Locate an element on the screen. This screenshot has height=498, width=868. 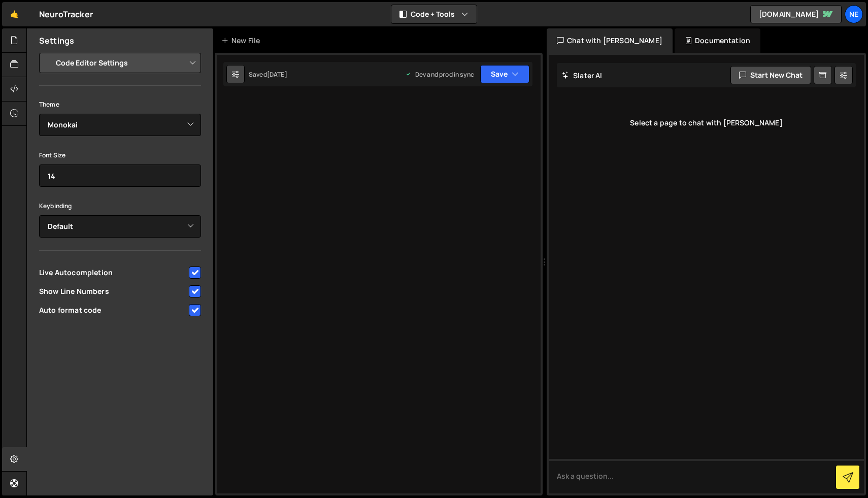
a: Ne is located at coordinates (853, 14).